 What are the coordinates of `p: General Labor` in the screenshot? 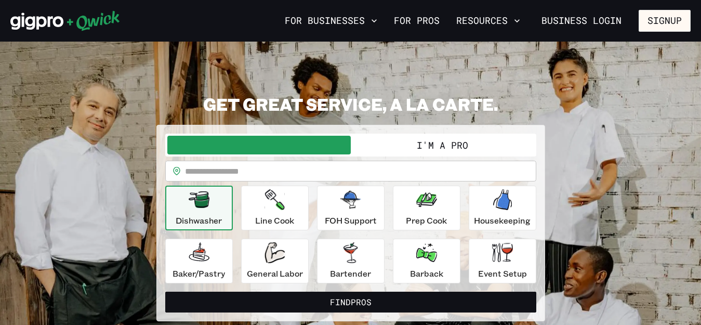 It's located at (275, 273).